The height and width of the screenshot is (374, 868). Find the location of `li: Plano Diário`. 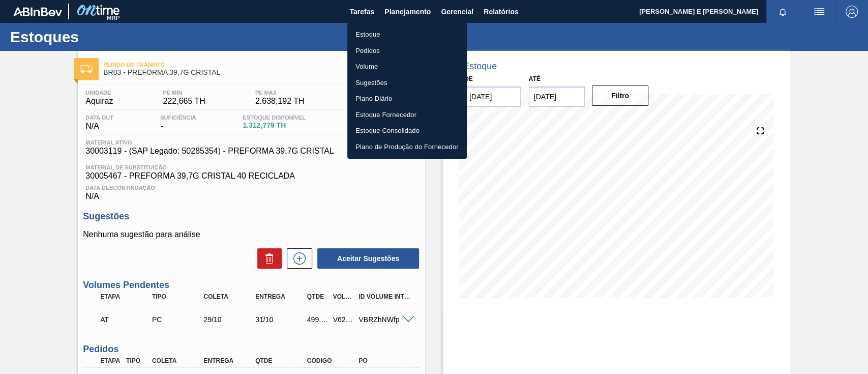

li: Plano Diário is located at coordinates (407, 99).